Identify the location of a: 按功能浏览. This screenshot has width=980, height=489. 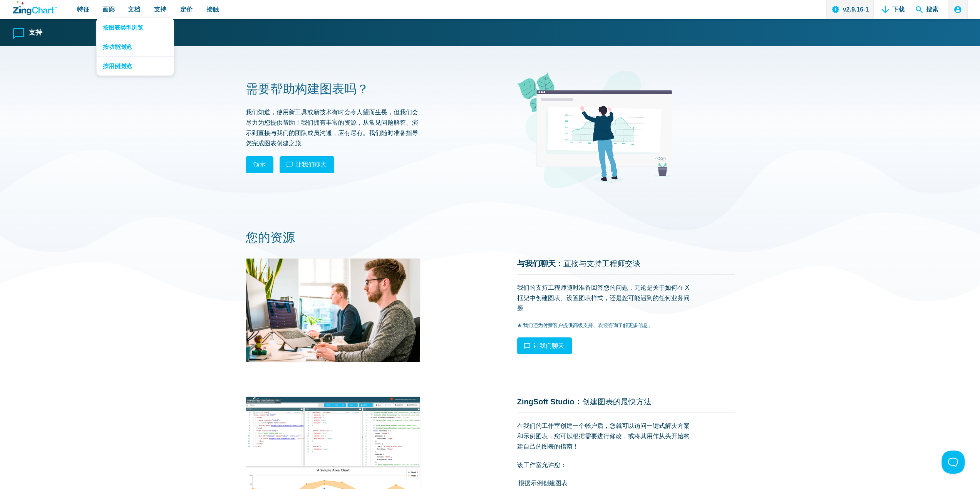
(135, 46).